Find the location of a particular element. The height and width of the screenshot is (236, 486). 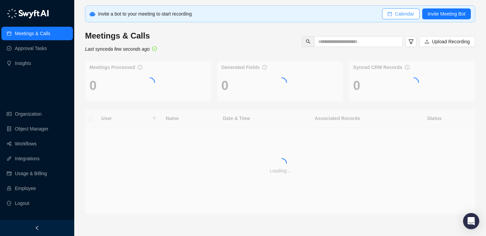

a: Usage & Billing is located at coordinates (31, 173).